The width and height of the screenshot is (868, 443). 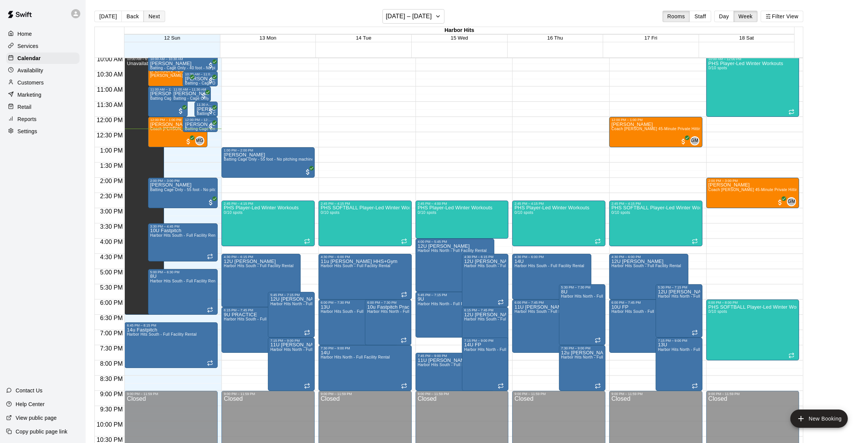 I want to click on div: 10:30 AM – 11:00 AM: Eric SanInocencio, so click(x=200, y=79).